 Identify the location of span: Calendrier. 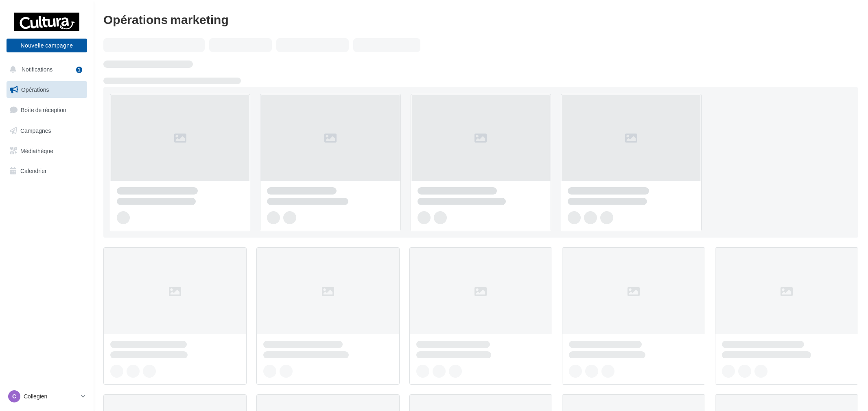
(33, 171).